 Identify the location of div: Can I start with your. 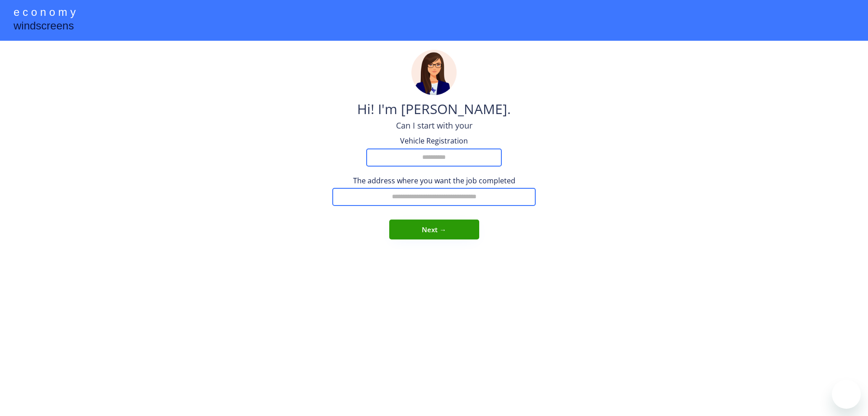
(434, 126).